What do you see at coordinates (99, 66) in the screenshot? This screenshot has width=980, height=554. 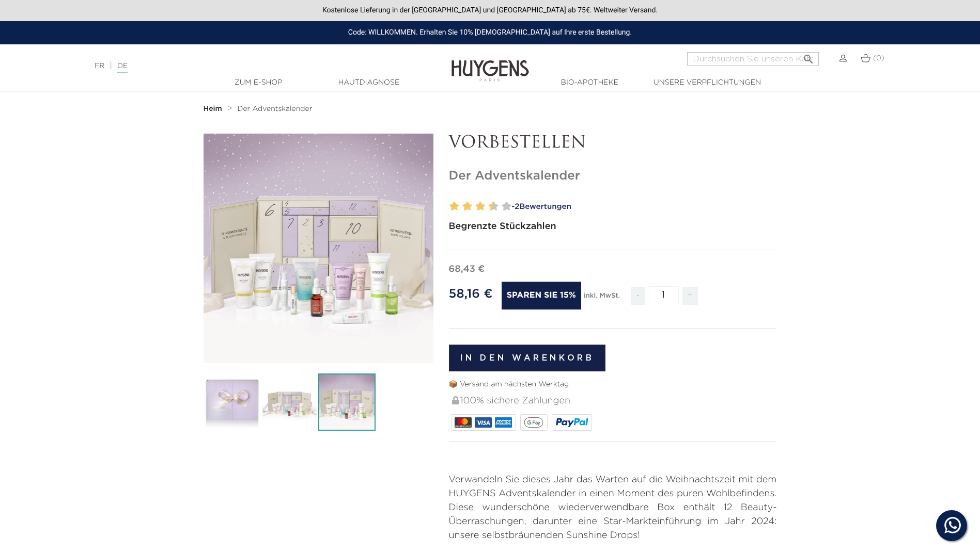 I see `a: FR` at bounding box center [99, 66].